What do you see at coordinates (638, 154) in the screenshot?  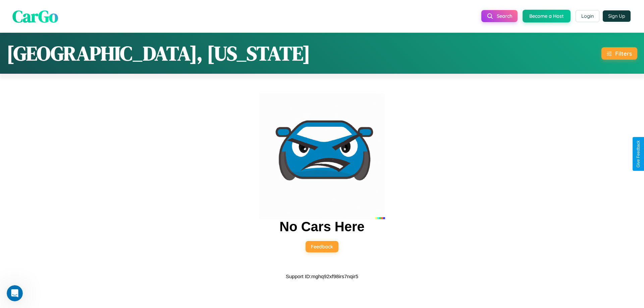 I see `div: Give Feedback` at bounding box center [638, 154].